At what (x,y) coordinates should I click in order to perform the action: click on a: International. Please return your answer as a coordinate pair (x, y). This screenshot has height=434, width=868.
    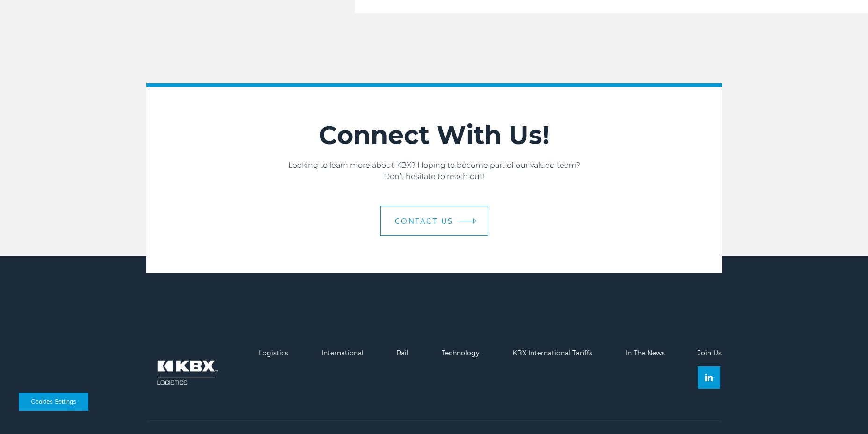
    Looking at the image, I should click on (342, 353).